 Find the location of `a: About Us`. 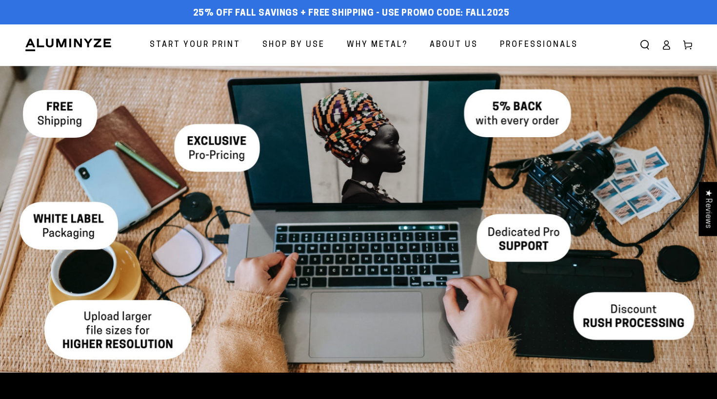

a: About Us is located at coordinates (454, 45).